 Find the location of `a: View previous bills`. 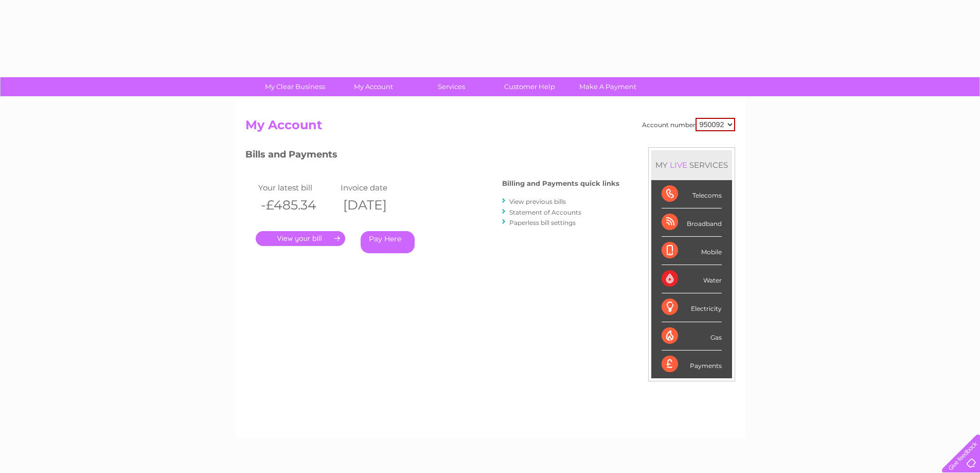

a: View previous bills is located at coordinates (537, 201).